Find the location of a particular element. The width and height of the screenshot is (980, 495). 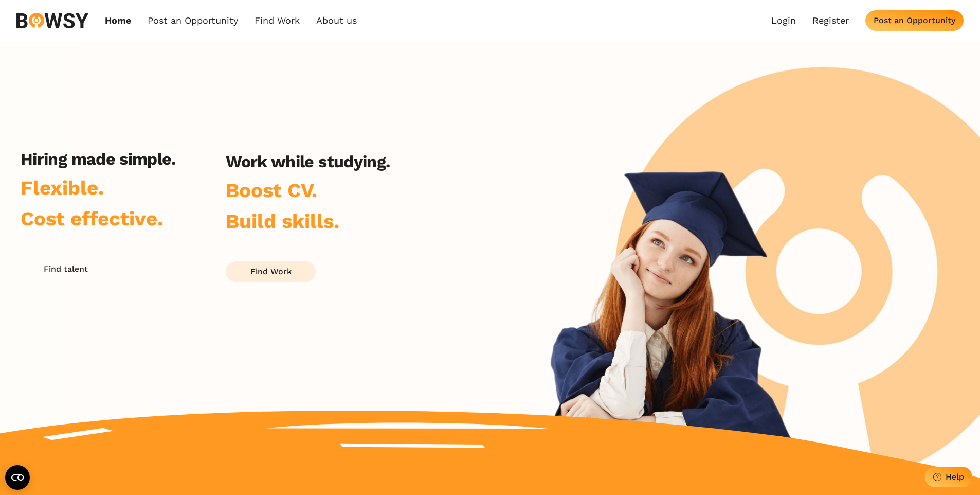

span: Boost CV. is located at coordinates (271, 190).